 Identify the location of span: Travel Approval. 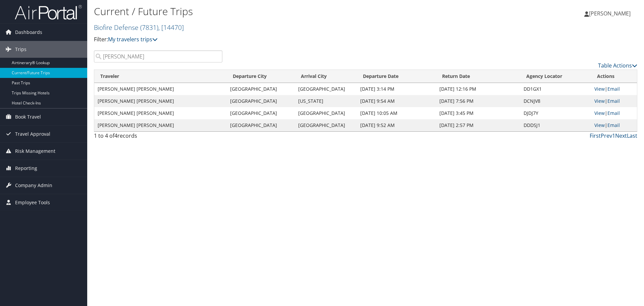
(33, 134).